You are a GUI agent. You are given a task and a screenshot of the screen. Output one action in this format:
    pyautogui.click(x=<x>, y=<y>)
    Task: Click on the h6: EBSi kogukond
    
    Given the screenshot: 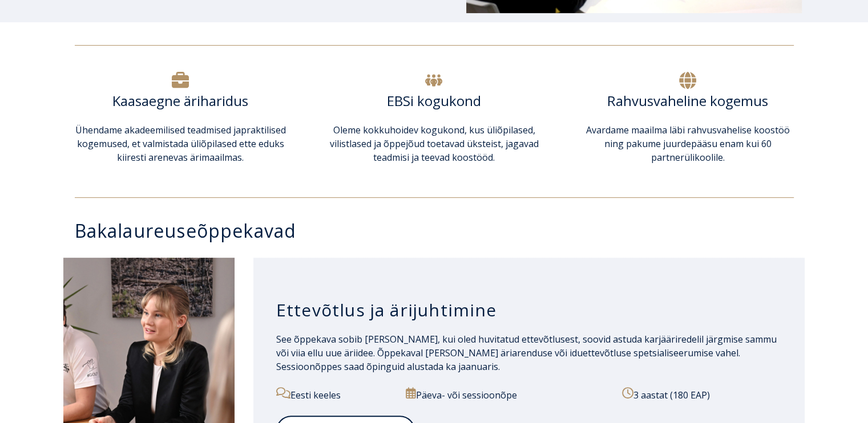 What is the action you would take?
    pyautogui.click(x=433, y=101)
    